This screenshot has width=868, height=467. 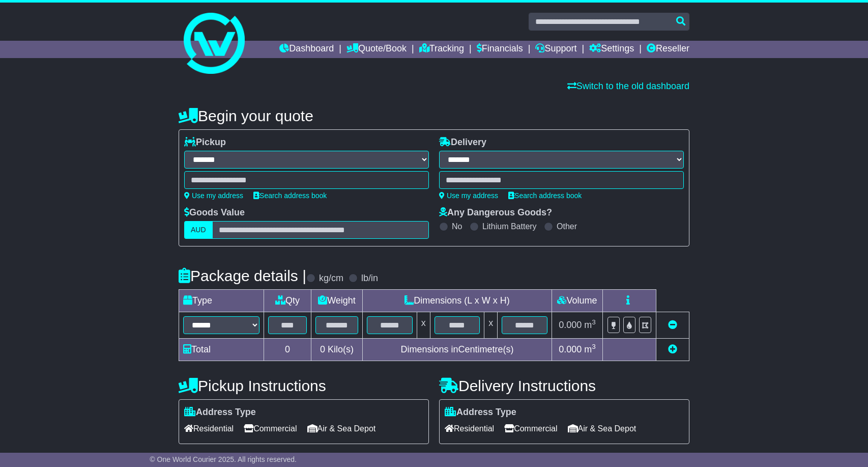 I want to click on label: lb/in, so click(x=369, y=279).